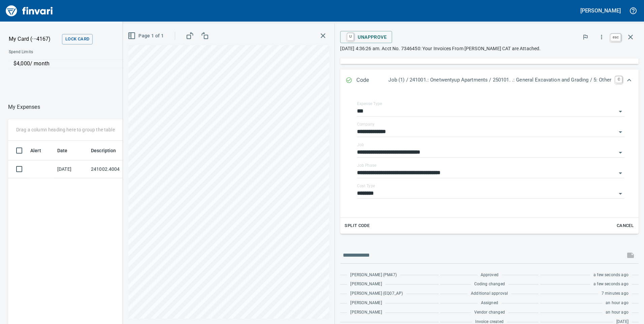 This screenshot has height=324, width=644. What do you see at coordinates (489, 313) in the screenshot?
I see `span: Vendor changed` at bounding box center [489, 313].